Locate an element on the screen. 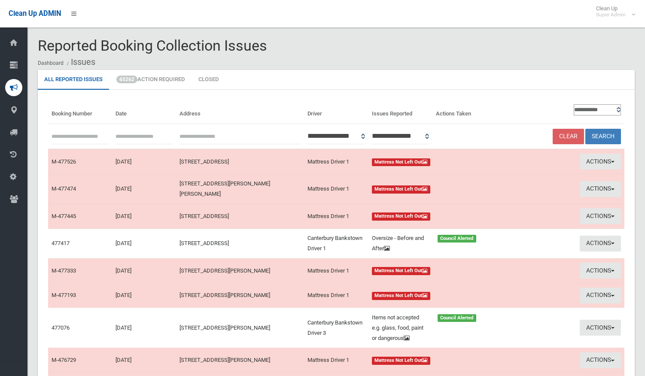 The image size is (645, 376). button: Search is located at coordinates (603, 137).